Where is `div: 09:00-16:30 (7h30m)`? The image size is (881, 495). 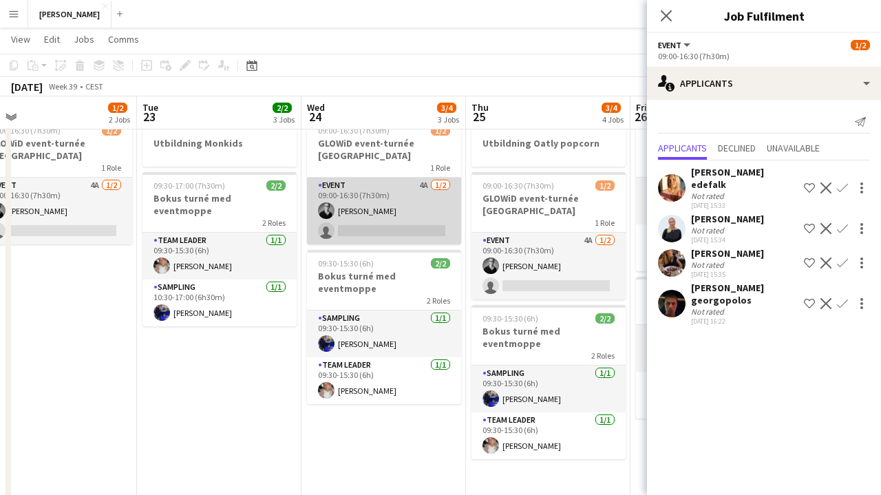
div: 09:00-16:30 (7h30m) is located at coordinates (764, 56).